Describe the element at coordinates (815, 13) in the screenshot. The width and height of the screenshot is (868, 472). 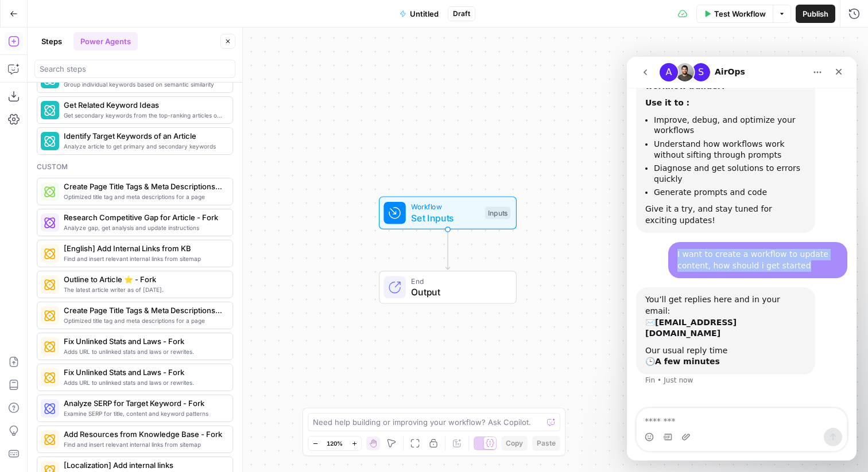
I see `span: Publish` at that location.